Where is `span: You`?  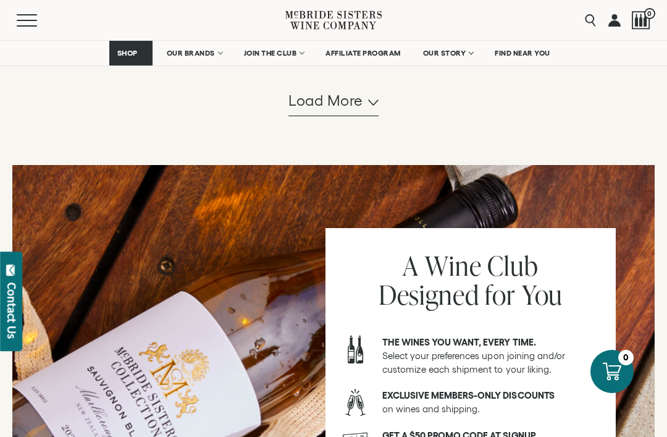
span: You is located at coordinates (543, 294).